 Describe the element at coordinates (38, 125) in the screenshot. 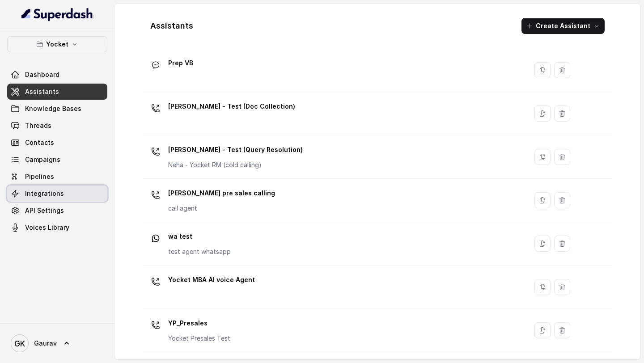

I see `span: Threads` at that location.